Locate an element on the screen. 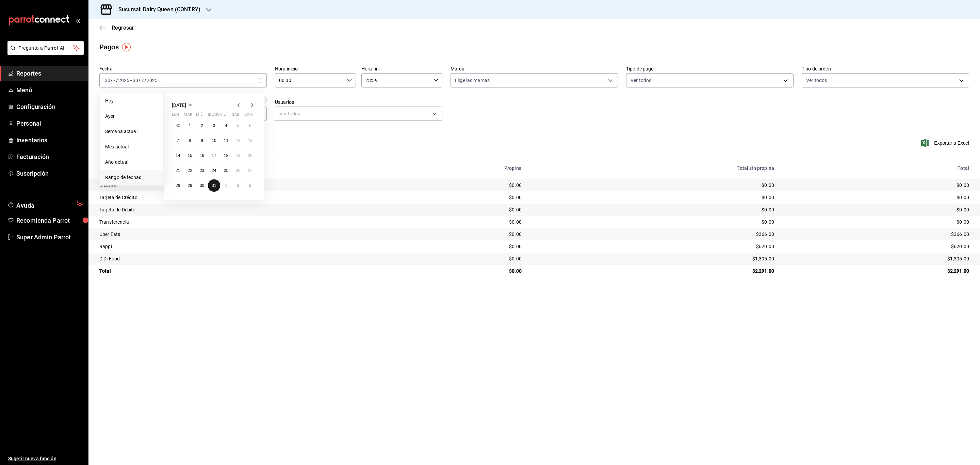 The width and height of the screenshot is (980, 465). abbr: lunes is located at coordinates (176, 116).